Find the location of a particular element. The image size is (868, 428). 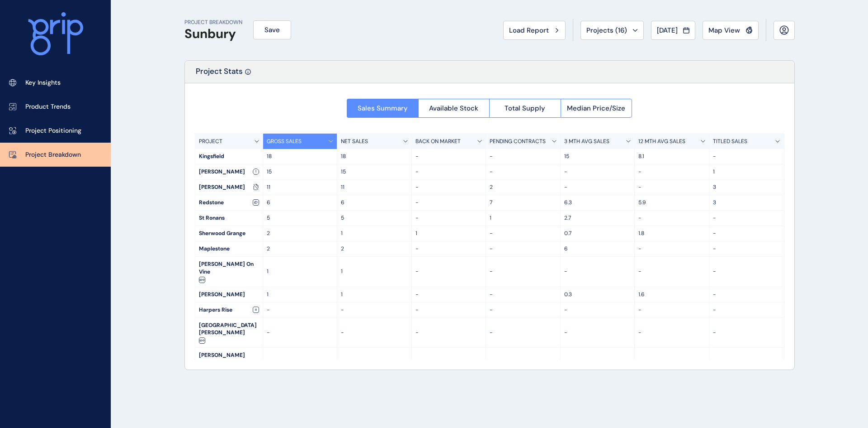

p: 12 MTH AVG SALES is located at coordinates (662, 141).